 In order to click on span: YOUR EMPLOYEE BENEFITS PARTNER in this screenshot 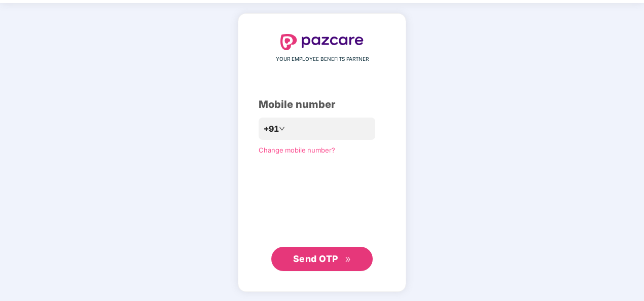, I will do `click(322, 60)`.